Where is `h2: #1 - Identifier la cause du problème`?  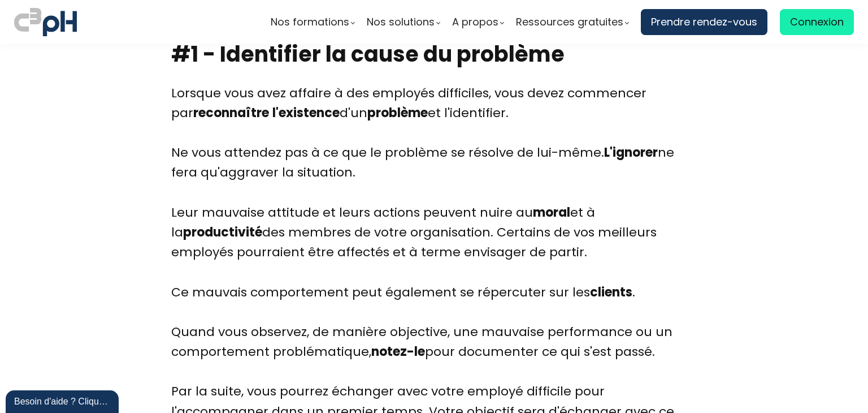
h2: #1 - Identifier la cause du problème is located at coordinates (434, 54).